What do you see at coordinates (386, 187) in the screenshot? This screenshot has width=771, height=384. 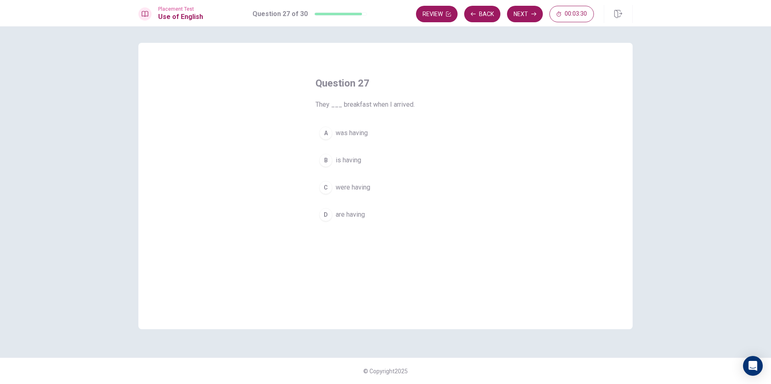 I see `button: Cwere having` at bounding box center [386, 187].